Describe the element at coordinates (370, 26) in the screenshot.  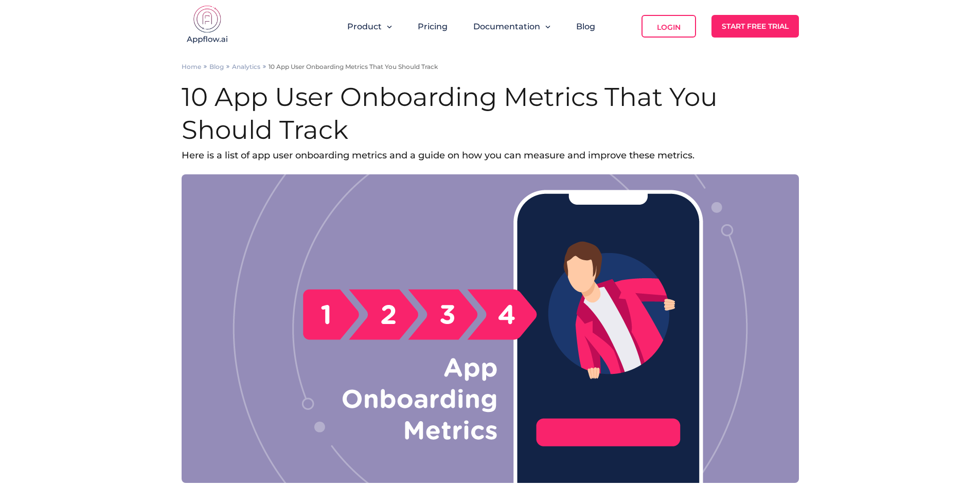
I see `button: Product` at that location.